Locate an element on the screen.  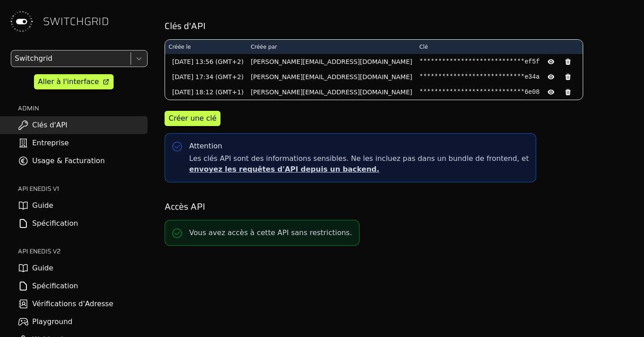
a: Aller à l'interface is located at coordinates (73, 82).